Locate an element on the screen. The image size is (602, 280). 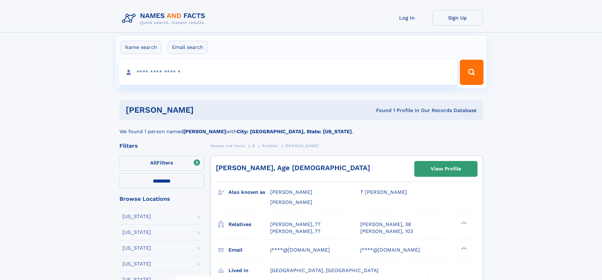
input: search input is located at coordinates (288, 72).